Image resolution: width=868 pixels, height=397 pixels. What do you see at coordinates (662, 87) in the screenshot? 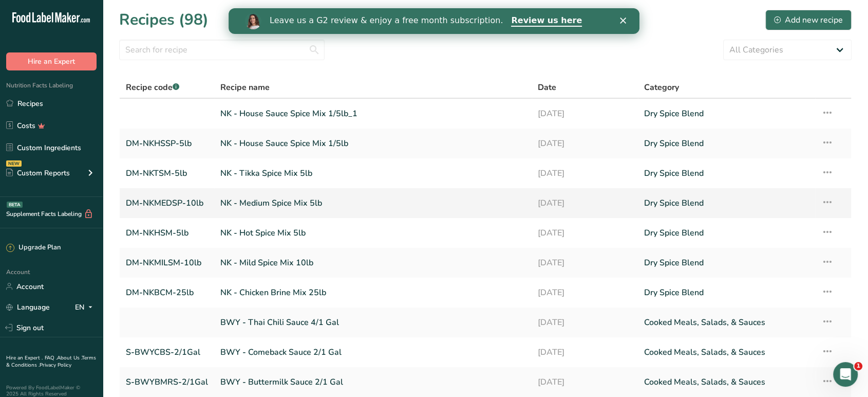
I see `span: Category` at bounding box center [662, 87].